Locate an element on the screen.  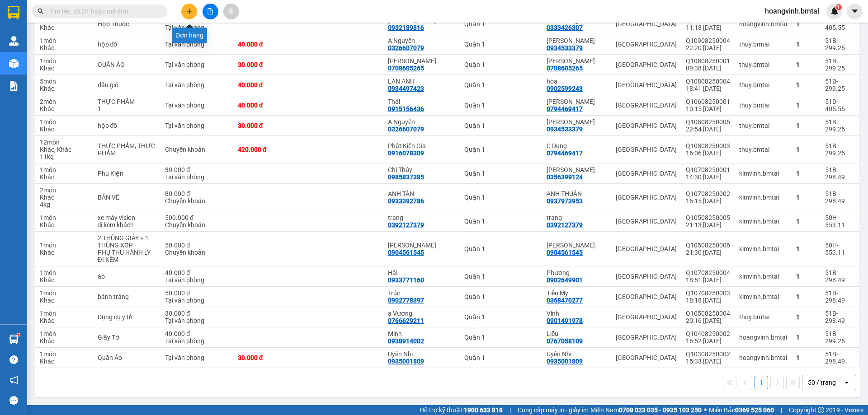
div: 0333426307 is located at coordinates (565, 27).